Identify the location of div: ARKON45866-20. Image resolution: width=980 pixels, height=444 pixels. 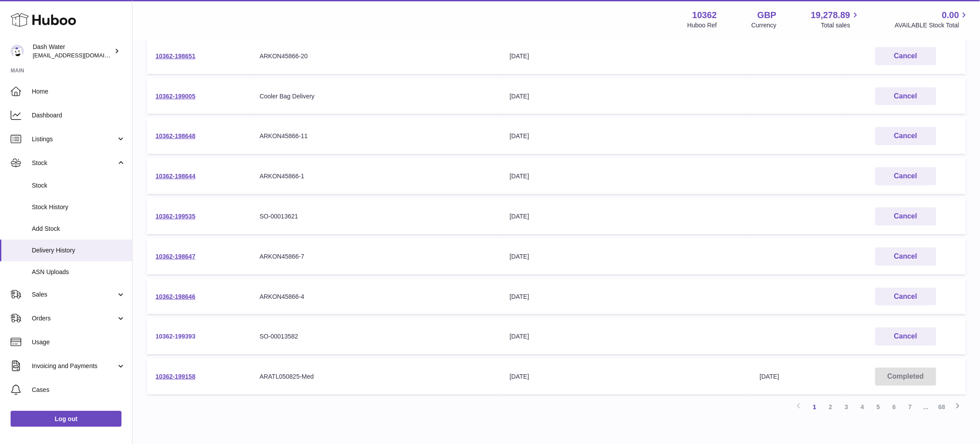
(376, 56).